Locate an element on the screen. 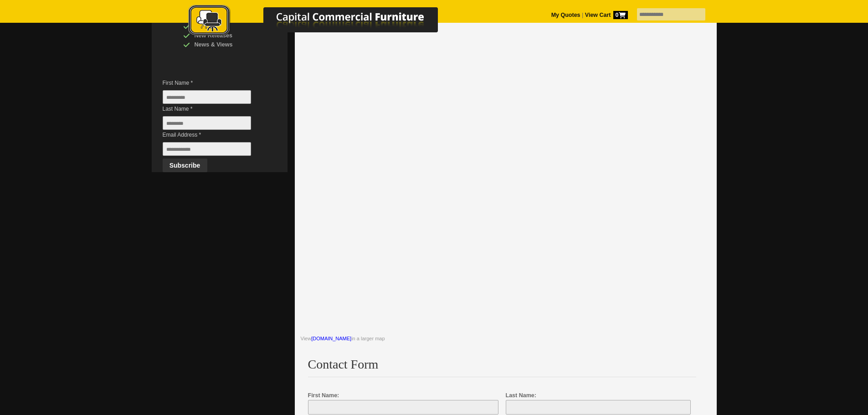 The height and width of the screenshot is (415, 868). a: My Quotes is located at coordinates (566, 15).